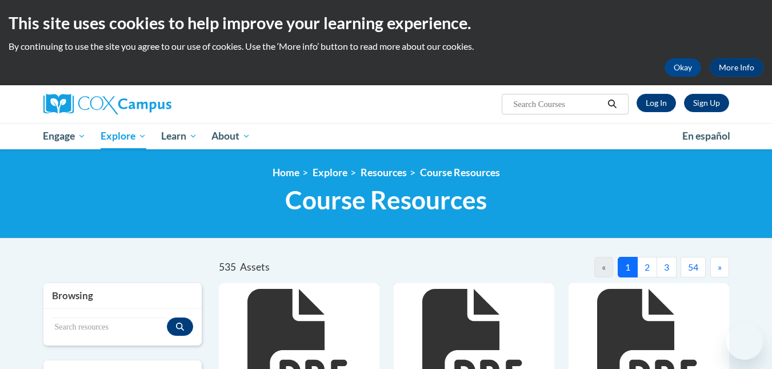 Image resolution: width=772 pixels, height=369 pixels. What do you see at coordinates (460, 172) in the screenshot?
I see `a: Course Resources` at bounding box center [460, 172].